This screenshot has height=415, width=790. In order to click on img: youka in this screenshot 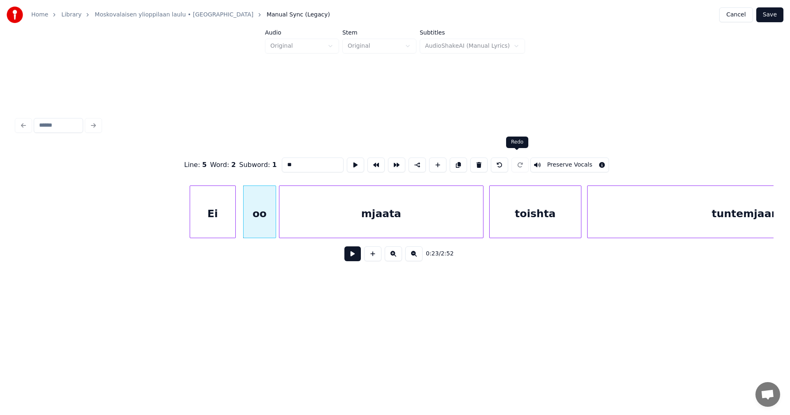, I will do `click(15, 15)`.